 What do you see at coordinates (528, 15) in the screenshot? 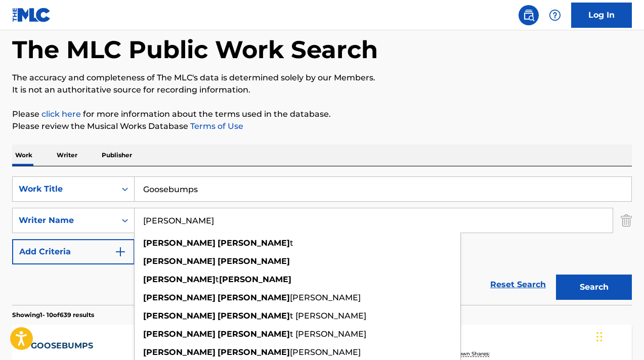
I see `a: Public Search` at bounding box center [528, 15].